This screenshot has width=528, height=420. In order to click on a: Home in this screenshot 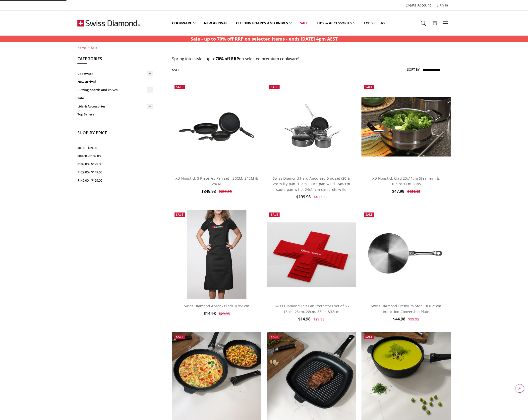, I will do `click(81, 48)`.